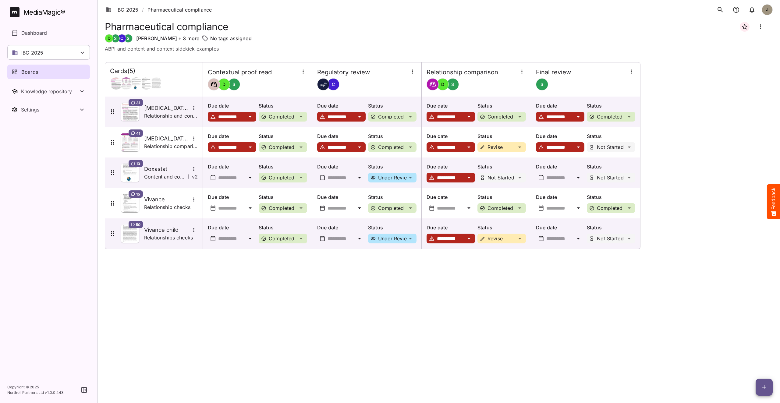  Describe the element at coordinates (48, 91) in the screenshot. I see `nav: Knowledge repository` at that location.